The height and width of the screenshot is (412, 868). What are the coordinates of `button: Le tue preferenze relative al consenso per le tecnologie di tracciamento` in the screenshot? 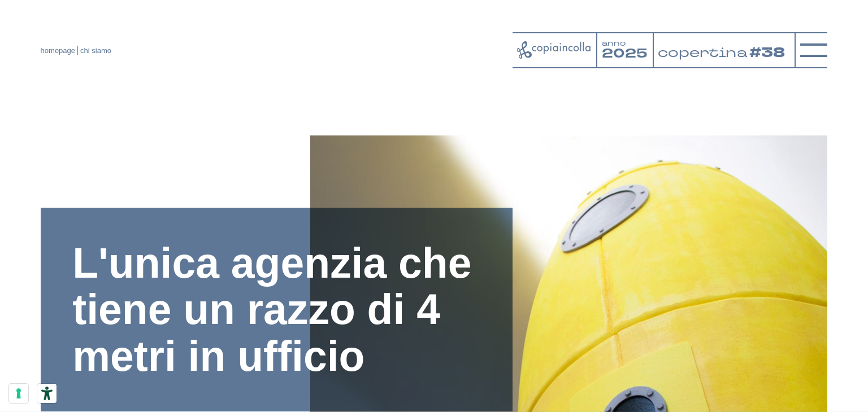 It's located at (19, 394).